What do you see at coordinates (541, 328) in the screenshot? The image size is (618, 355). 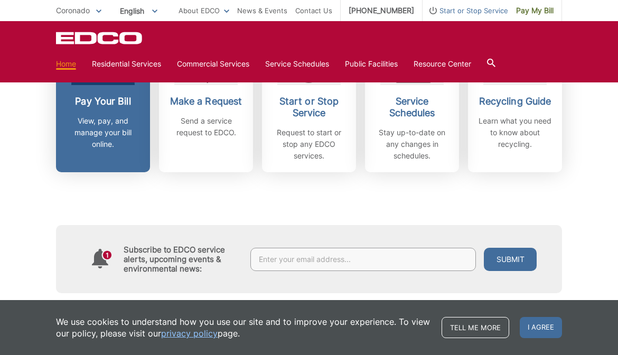 I see `span: I agree` at bounding box center [541, 328].